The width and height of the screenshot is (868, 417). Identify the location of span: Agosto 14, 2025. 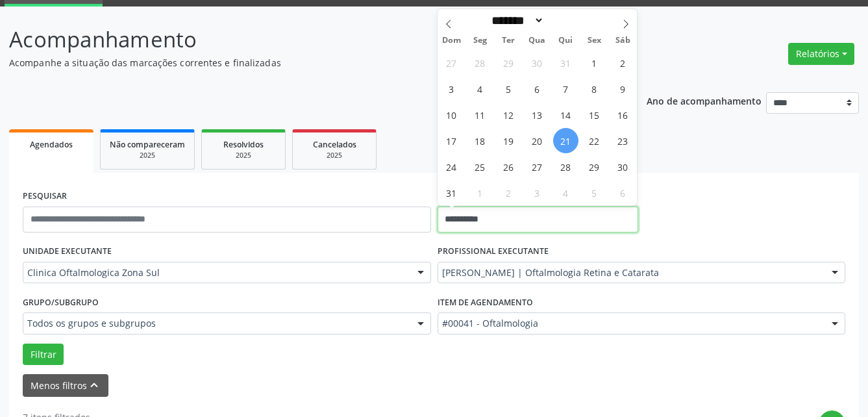
(565, 115).